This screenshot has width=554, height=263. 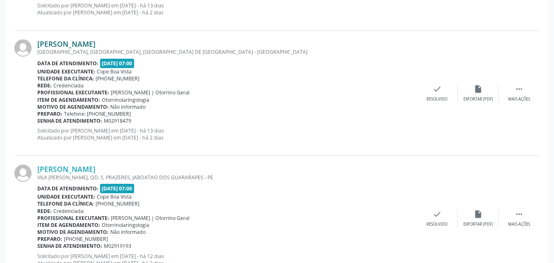 What do you see at coordinates (117, 246) in the screenshot?
I see `span: M02919193` at bounding box center [117, 246].